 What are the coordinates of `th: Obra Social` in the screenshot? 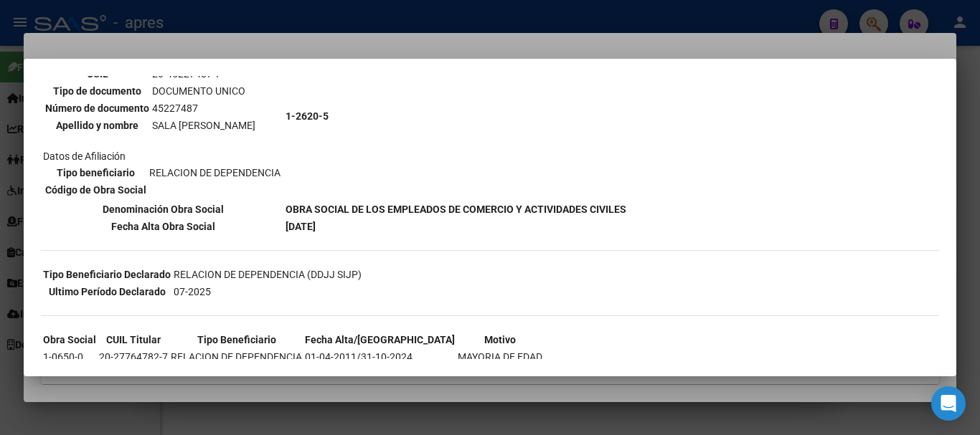 It's located at (70, 340).